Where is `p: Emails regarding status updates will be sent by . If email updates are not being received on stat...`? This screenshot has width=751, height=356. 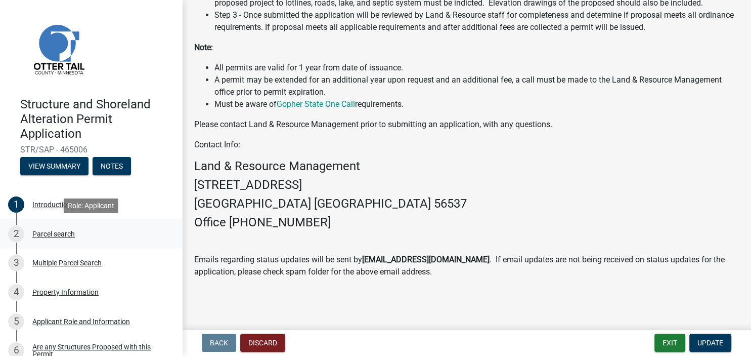 p: Emails regarding status updates will be sent by . If email updates are not being received on stat... is located at coordinates (466, 266).